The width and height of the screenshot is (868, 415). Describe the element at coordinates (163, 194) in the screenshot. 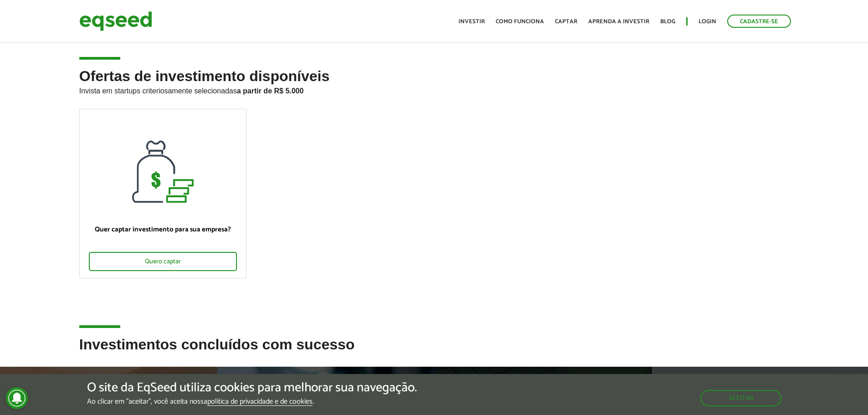

I see `a: Quer captar investimento para sua empresa? Quero captar` at that location.